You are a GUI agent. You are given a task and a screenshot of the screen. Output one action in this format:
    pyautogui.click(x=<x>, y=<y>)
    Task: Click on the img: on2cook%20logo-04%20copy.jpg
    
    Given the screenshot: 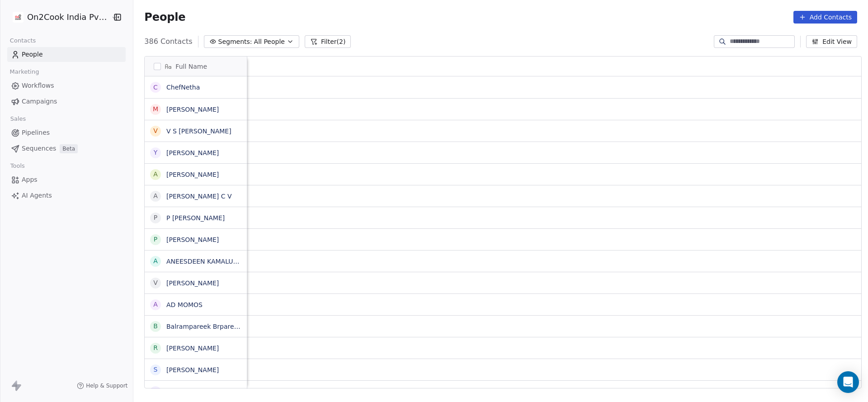 What is the action you would take?
    pyautogui.click(x=18, y=17)
    